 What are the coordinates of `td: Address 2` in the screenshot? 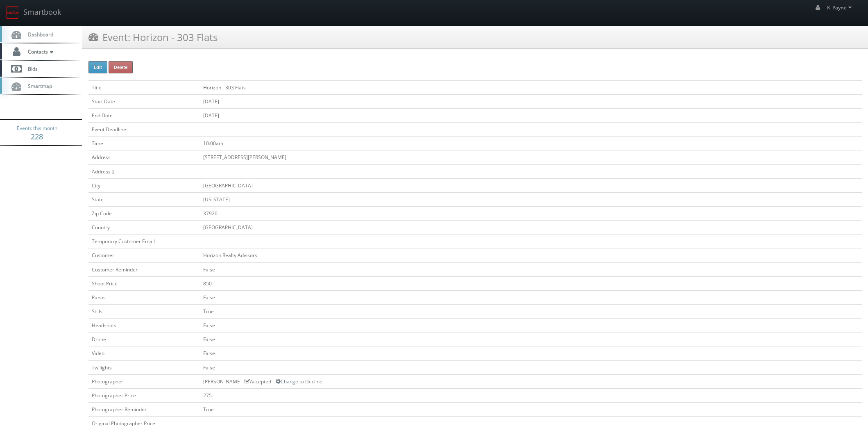 It's located at (144, 171).